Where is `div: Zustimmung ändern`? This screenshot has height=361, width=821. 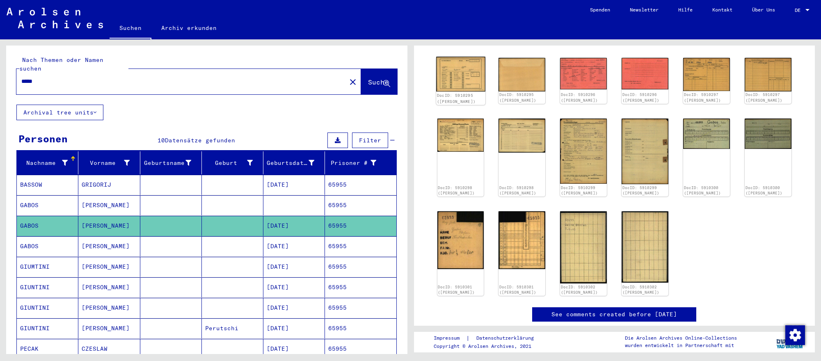
div: Zustimmung ändern is located at coordinates (794, 335).